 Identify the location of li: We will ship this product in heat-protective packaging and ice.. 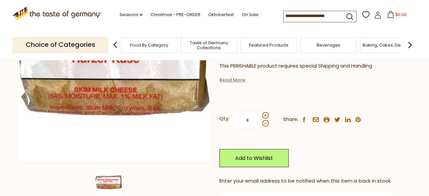
(319, 79).